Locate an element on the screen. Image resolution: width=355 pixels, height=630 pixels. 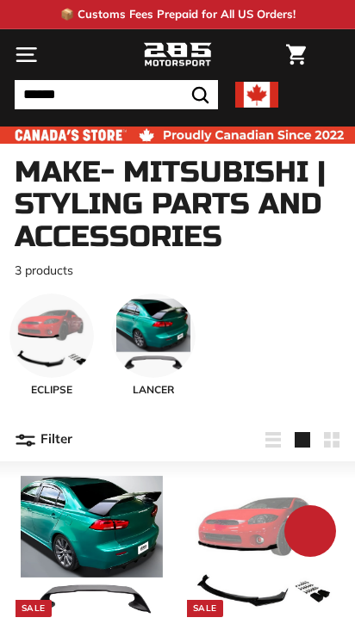
button: Filter is located at coordinates (43, 440).